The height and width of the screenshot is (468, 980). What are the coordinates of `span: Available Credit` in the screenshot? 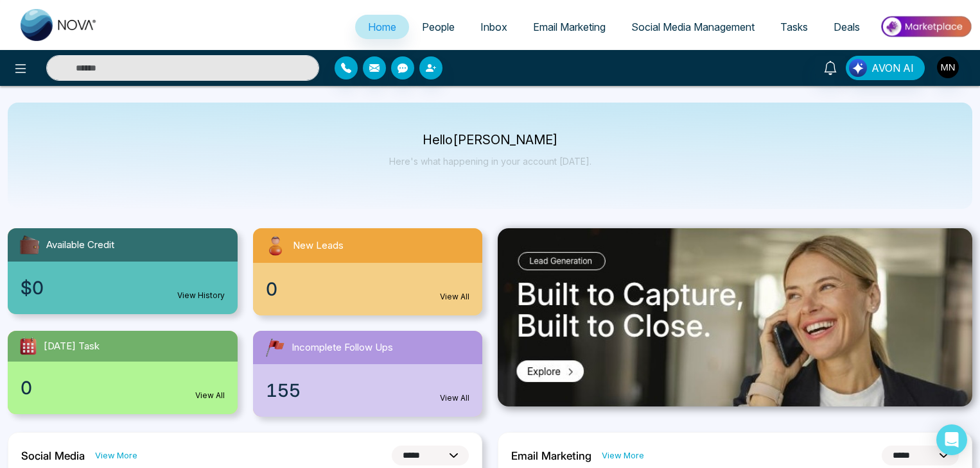 It's located at (80, 245).